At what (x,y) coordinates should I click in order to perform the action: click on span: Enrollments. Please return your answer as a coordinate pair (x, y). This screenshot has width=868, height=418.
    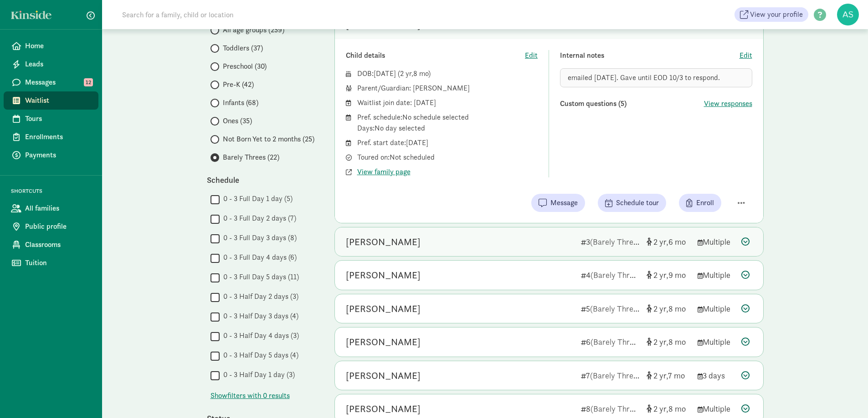
    Looking at the image, I should click on (58, 137).